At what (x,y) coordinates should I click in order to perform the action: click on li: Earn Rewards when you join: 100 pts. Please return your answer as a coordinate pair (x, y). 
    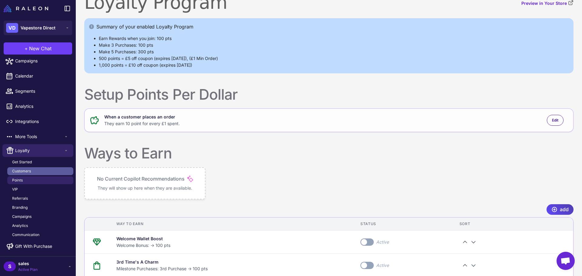
    Looking at the image, I should click on (334, 38).